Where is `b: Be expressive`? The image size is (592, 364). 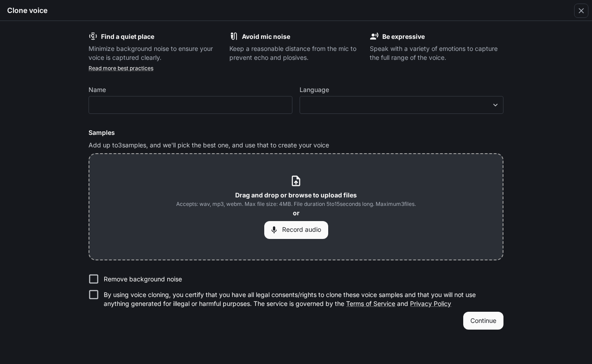 b: Be expressive is located at coordinates (403, 36).